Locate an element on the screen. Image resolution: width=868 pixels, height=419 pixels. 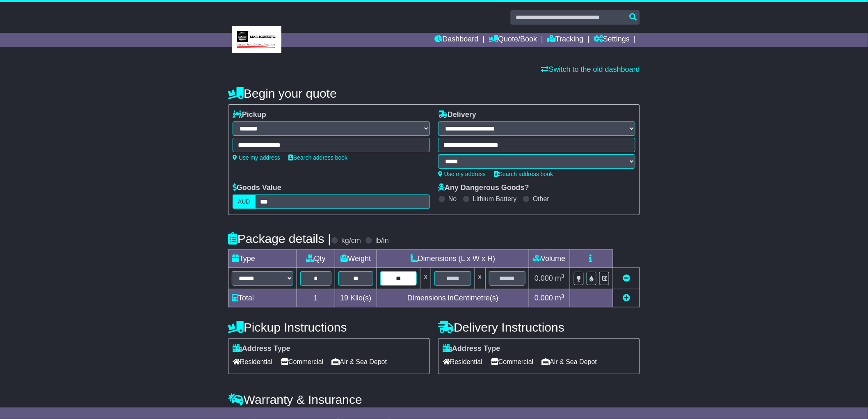
a: Dashboard is located at coordinates (457, 40).